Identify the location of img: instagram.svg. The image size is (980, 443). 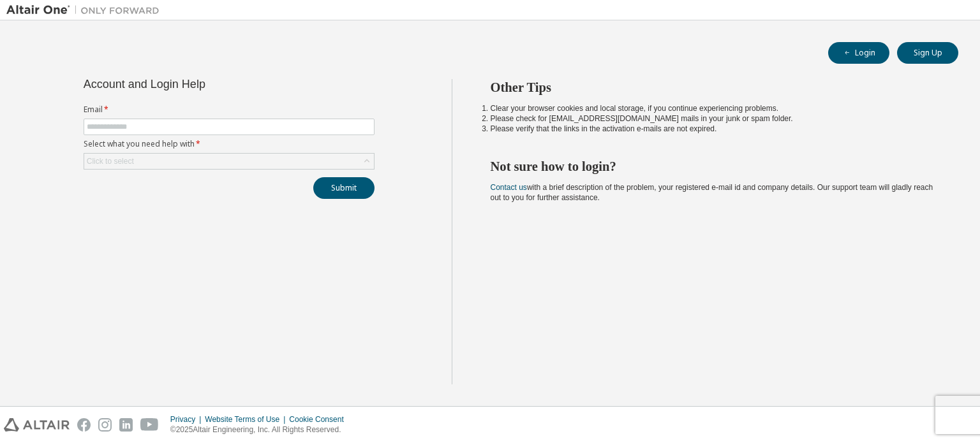
(105, 425).